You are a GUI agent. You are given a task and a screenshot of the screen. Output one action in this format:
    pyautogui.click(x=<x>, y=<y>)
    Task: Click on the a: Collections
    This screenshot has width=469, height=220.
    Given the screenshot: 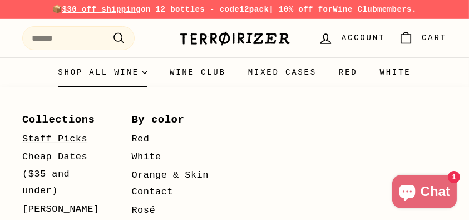 What is the action you would take?
    pyautogui.click(x=61, y=120)
    